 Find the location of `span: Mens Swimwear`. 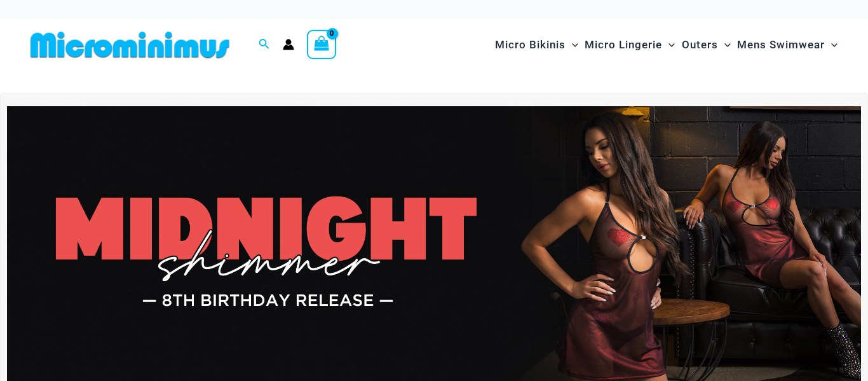

span: Mens Swimwear is located at coordinates (781, 45).